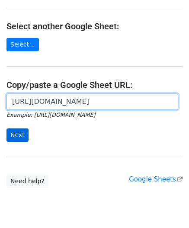 The width and height of the screenshot is (189, 228). What do you see at coordinates (94, 85) in the screenshot?
I see `h4: Copy/paste a Google Sheet URL:` at bounding box center [94, 85].